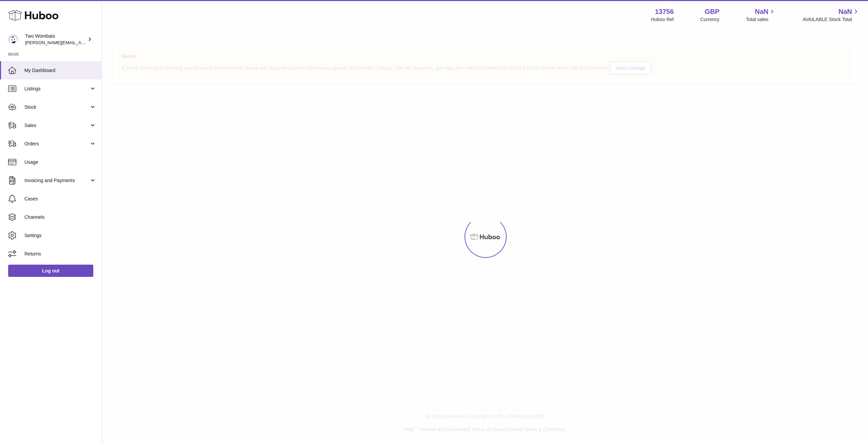  I want to click on span: Total sales, so click(761, 19).